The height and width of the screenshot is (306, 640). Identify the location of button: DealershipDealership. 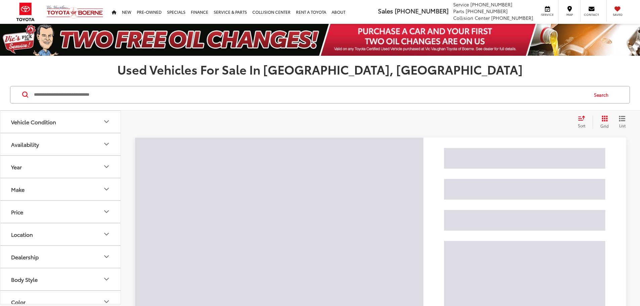
(61, 257).